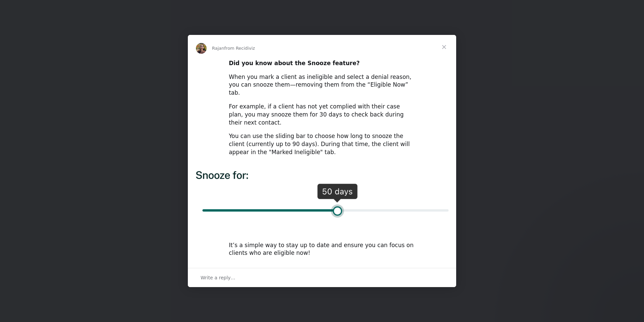 This screenshot has height=322, width=644. What do you see at coordinates (322, 277) in the screenshot?
I see `div: Open conversation and reply` at bounding box center [322, 277].